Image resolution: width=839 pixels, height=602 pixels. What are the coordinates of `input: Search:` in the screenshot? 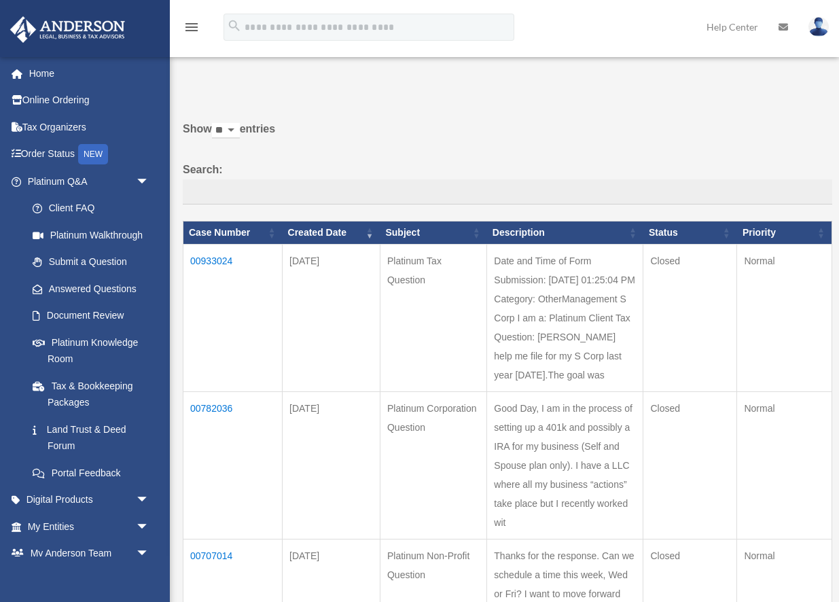 It's located at (508, 192).